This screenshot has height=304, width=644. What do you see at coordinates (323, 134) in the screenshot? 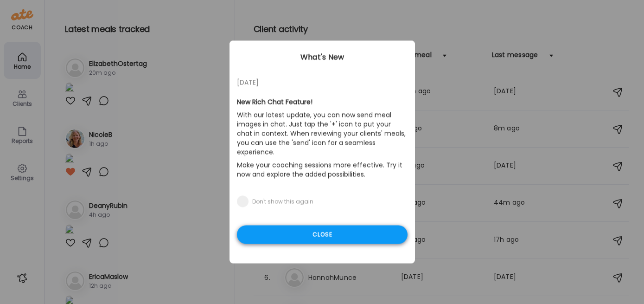
I see `p: With our latest update, you can now send meal images in chat. Just tap the '+' icon to put your c...` at bounding box center [323, 134].